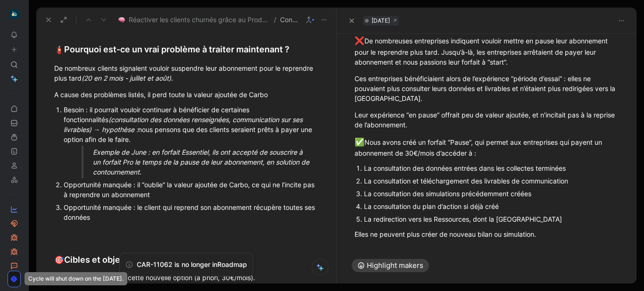  I want to click on div: La consultation du plan d’action si déjà créé, so click(491, 206).